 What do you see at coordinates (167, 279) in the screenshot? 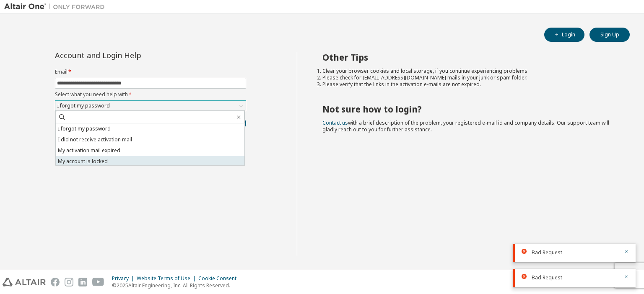
I see `div: Website Terms of Use` at bounding box center [167, 279].